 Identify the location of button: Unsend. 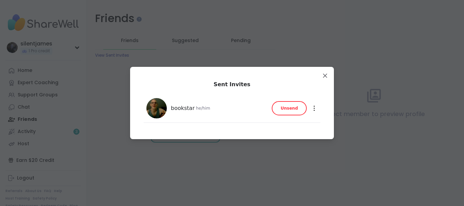
(289, 108).